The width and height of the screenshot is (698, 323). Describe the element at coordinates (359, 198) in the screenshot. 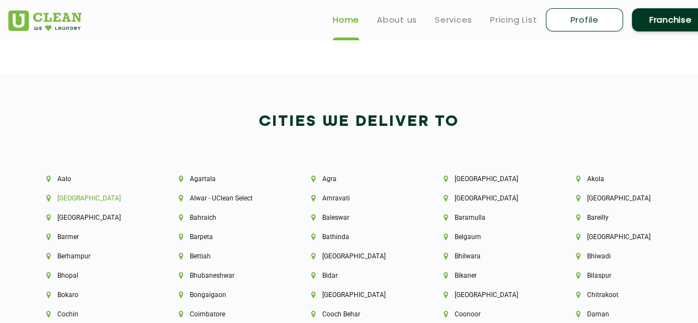

I see `li: Amravati` at that location.